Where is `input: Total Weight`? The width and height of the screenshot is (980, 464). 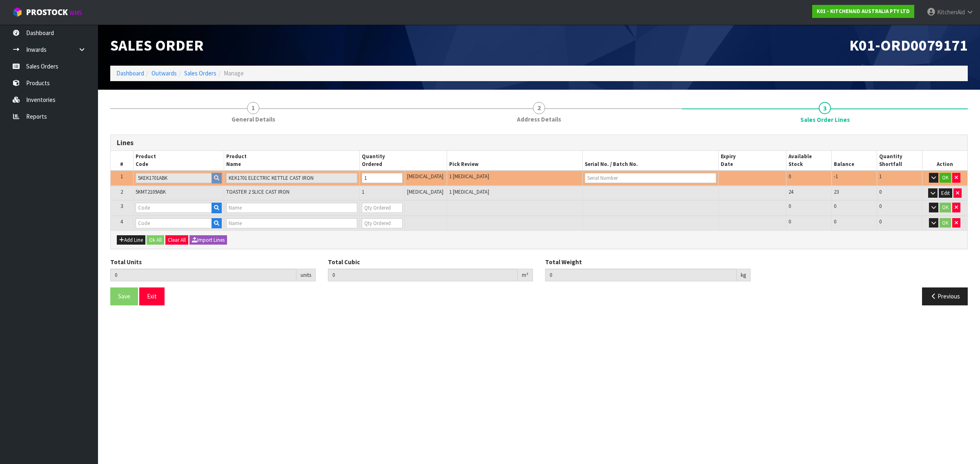 input: Total Weight is located at coordinates (641, 275).